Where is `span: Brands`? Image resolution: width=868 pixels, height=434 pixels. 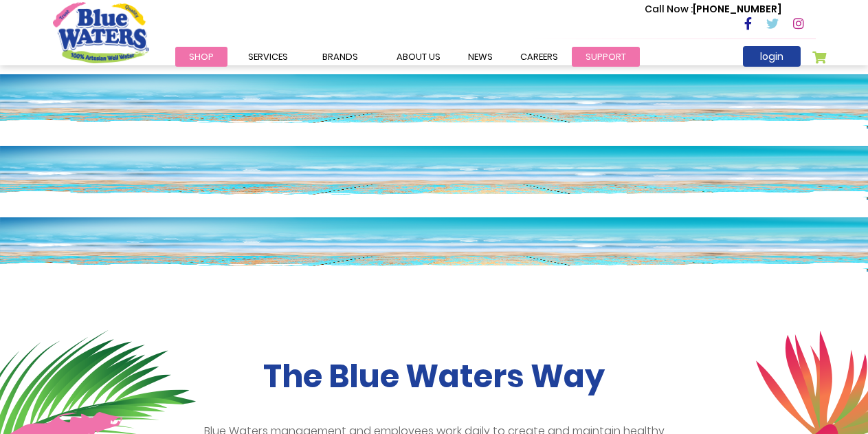 span: Brands is located at coordinates (340, 56).